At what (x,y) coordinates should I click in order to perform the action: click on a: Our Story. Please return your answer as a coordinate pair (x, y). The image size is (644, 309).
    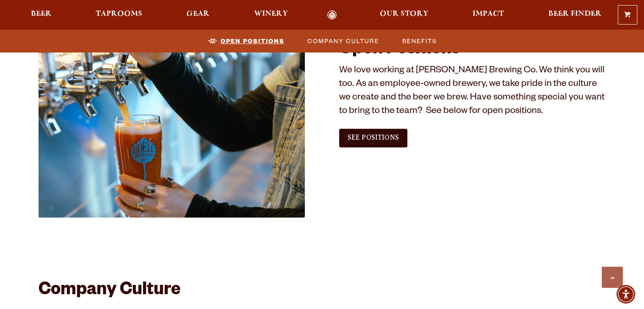
    Looking at the image, I should click on (404, 15).